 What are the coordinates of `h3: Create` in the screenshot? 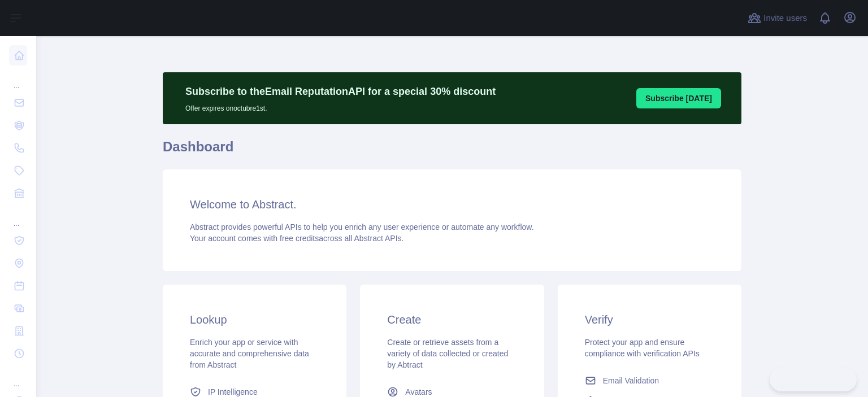 It's located at (452, 320).